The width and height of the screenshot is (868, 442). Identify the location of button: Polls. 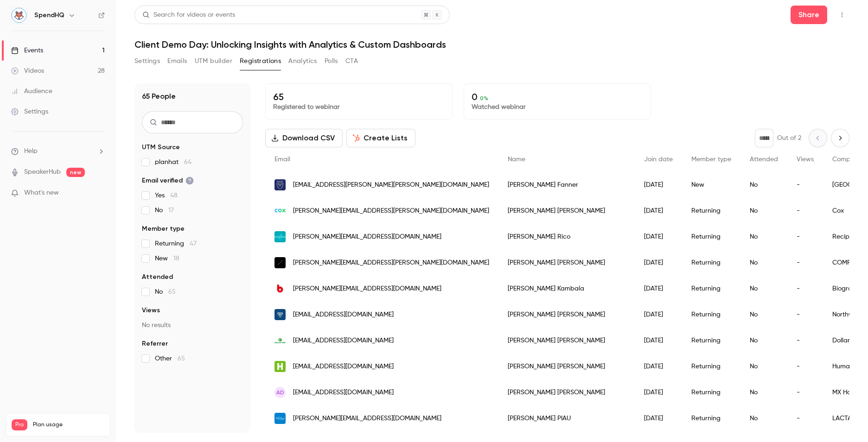
(331, 61).